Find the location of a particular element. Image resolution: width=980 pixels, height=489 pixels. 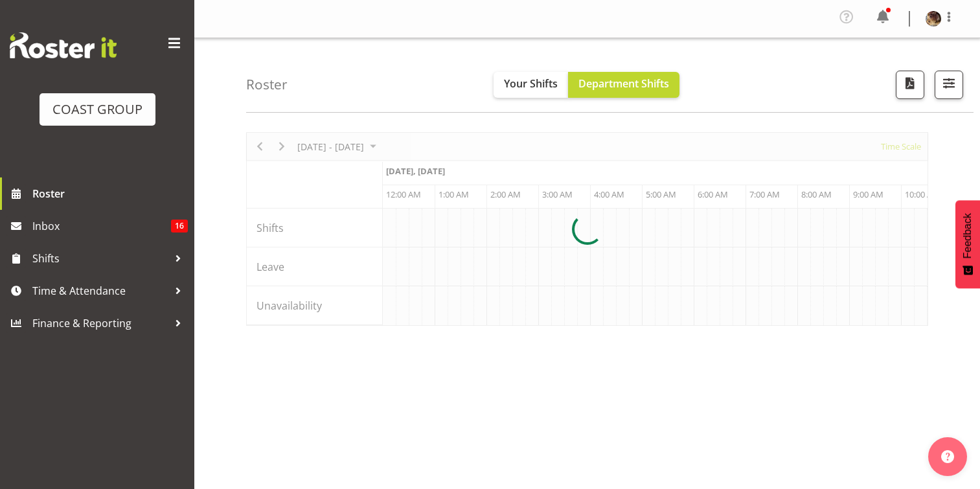

button: Filter Shifts is located at coordinates (949, 85).